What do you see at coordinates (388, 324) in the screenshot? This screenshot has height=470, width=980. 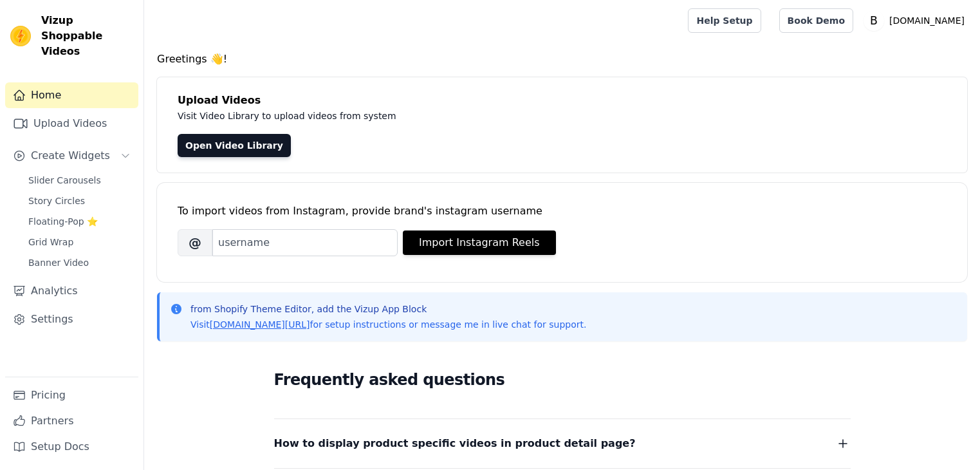 I see `p: Visit for setup instructions or message me in live chat for support.` at bounding box center [388, 324].